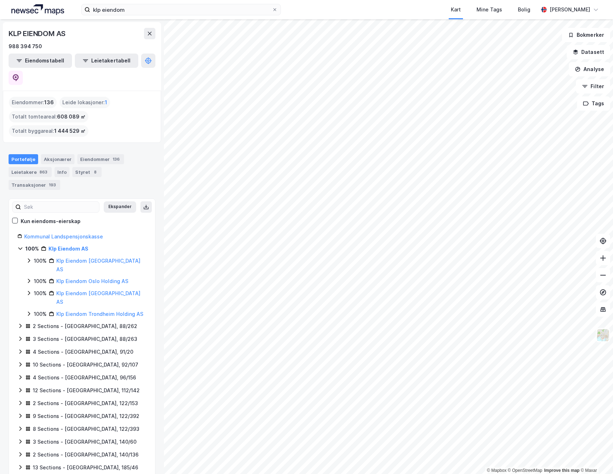  I want to click on span: 1 444 529 ㎡, so click(70, 131).